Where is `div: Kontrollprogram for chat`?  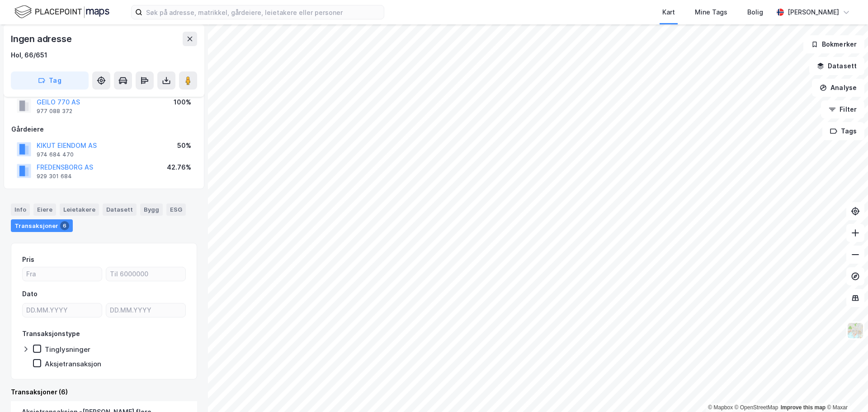 div: Kontrollprogram for chat is located at coordinates (846, 390).